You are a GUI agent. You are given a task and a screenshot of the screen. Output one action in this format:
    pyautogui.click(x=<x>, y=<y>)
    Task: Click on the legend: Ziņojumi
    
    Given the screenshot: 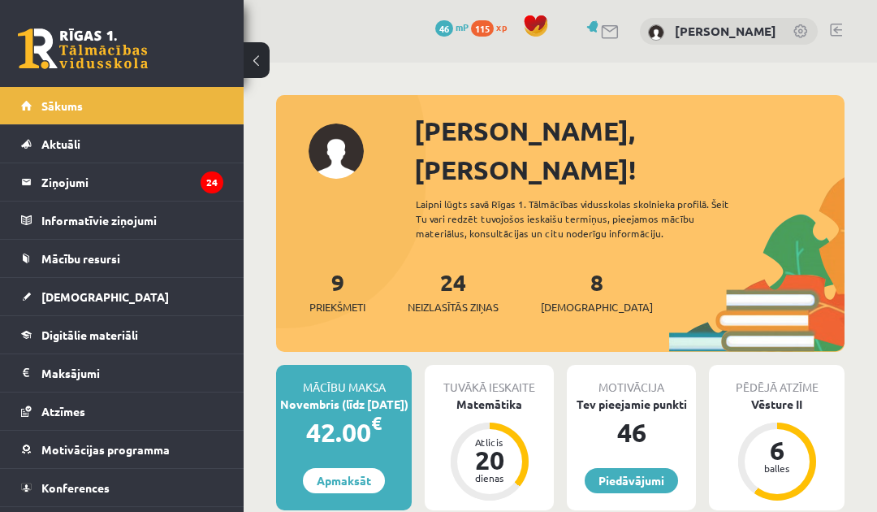 What is the action you would take?
    pyautogui.click(x=132, y=182)
    